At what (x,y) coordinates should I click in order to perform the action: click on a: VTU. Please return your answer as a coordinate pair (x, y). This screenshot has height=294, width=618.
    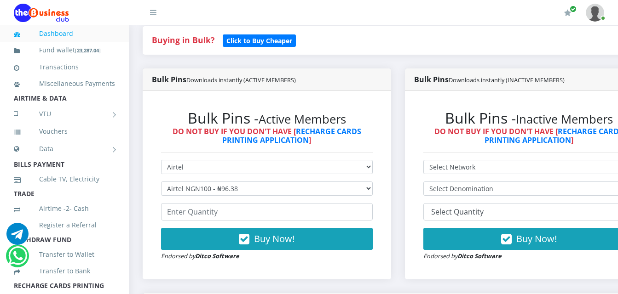
    Looking at the image, I should click on (64, 114).